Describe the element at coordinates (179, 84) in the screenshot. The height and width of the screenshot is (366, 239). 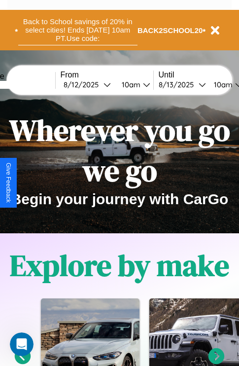
I see `div: 8 / 13 / 2025` at that location.